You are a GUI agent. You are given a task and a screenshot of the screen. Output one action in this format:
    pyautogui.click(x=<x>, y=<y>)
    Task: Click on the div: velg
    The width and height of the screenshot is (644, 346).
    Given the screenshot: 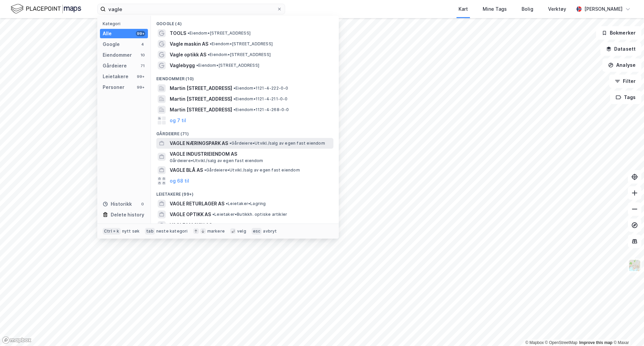 What is the action you would take?
    pyautogui.click(x=242, y=232)
    